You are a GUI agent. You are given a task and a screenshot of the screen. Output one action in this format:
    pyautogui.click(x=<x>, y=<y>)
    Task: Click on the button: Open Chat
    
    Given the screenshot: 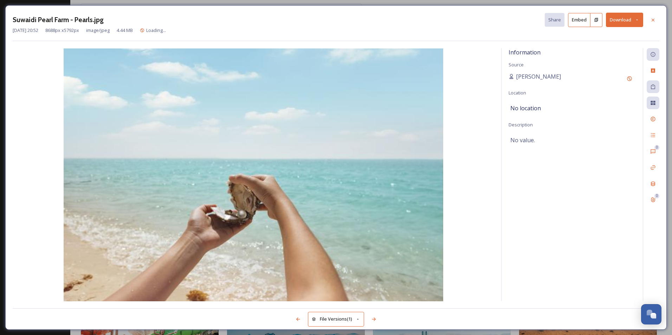 What is the action you would take?
    pyautogui.click(x=651, y=315)
    